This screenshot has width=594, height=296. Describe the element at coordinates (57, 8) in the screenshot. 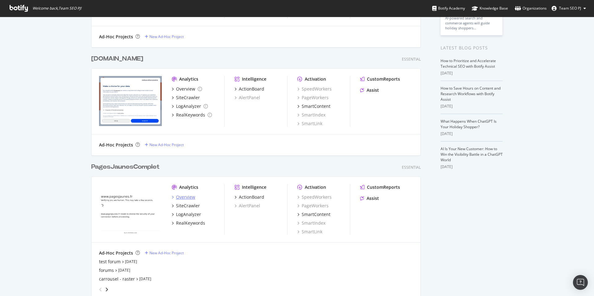

I see `span: Welcome back, Team SEO PJ !` at that location.